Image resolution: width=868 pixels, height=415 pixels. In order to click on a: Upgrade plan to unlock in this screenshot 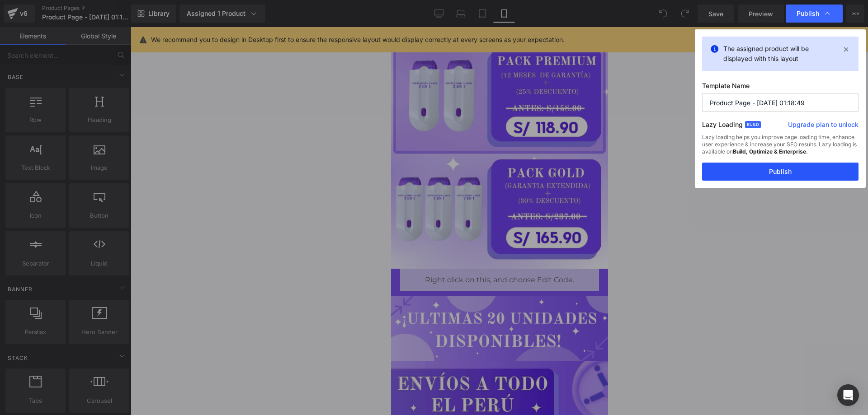, I will do `click(824, 127)`.